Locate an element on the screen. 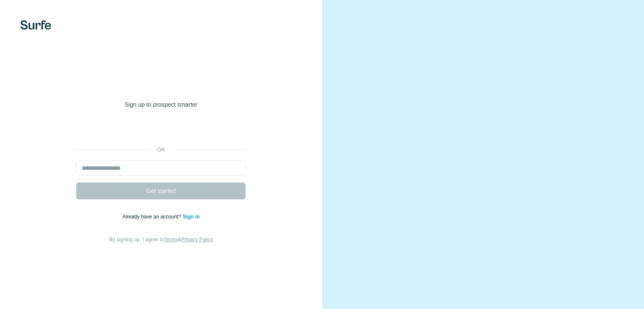  a: Sign in is located at coordinates (192, 217).